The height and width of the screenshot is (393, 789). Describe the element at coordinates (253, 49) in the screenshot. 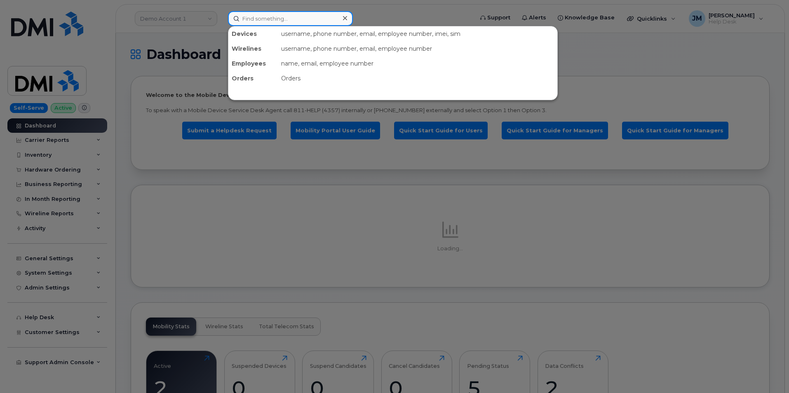

I see `div: Wirelines` at that location.